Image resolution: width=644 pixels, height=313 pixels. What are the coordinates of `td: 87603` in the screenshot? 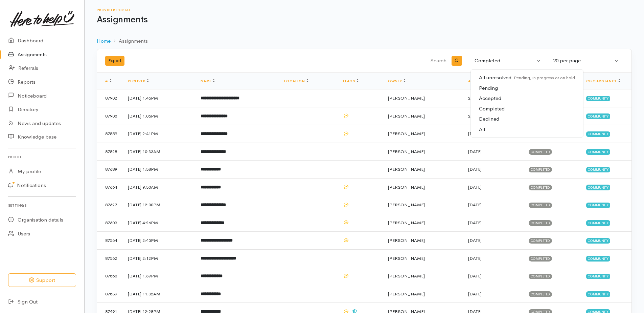 It's located at (110, 222).